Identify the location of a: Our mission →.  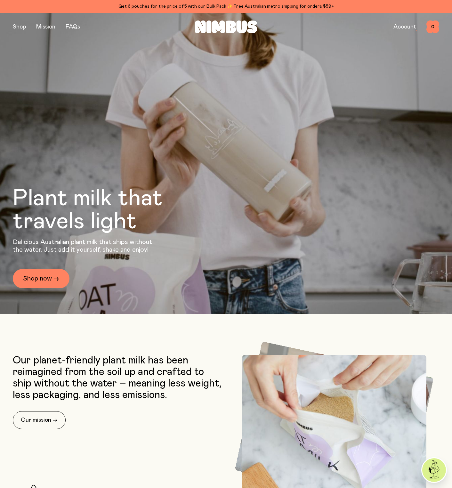
(39, 420).